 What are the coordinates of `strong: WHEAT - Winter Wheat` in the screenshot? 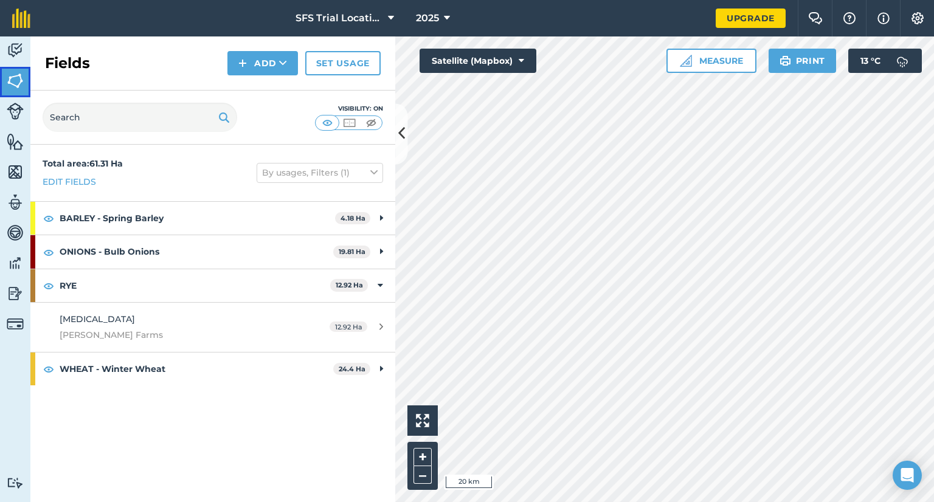 It's located at (196, 369).